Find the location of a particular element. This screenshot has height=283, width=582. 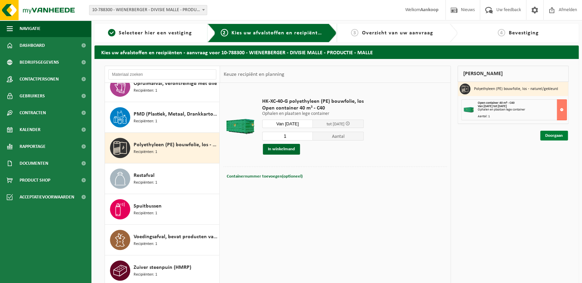

div: Aantal: 1 is located at coordinates (522, 117).